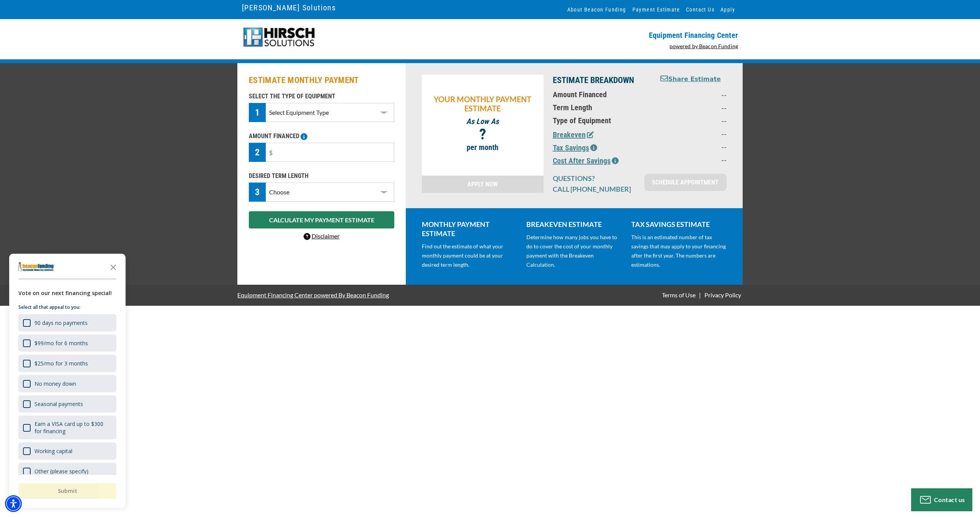 The height and width of the screenshot is (517, 980). Describe the element at coordinates (942, 500) in the screenshot. I see `button: Contact us` at that location.